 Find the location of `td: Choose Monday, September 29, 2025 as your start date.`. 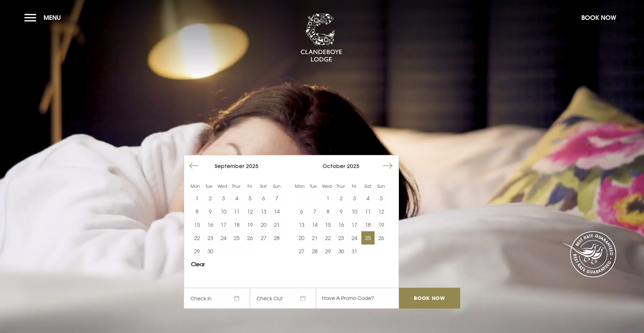

td: Choose Monday, September 29, 2025 as your start date. is located at coordinates (197, 251).